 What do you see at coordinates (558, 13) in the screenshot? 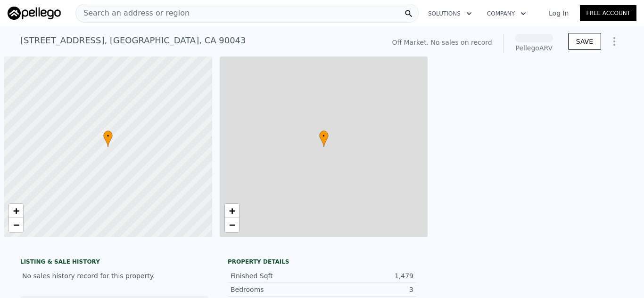
I see `a: Log In` at bounding box center [558, 13].